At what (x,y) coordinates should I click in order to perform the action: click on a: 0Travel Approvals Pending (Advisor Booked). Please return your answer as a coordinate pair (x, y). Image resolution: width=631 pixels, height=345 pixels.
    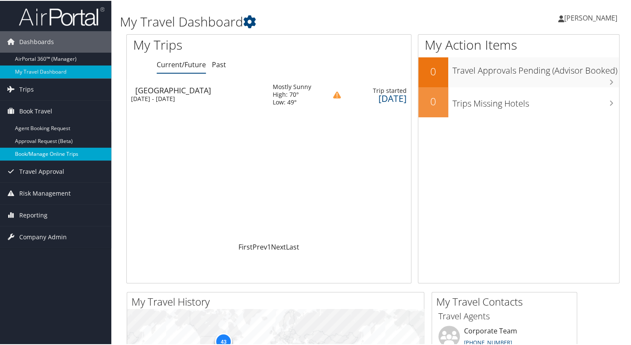
    Looking at the image, I should click on (518, 71).